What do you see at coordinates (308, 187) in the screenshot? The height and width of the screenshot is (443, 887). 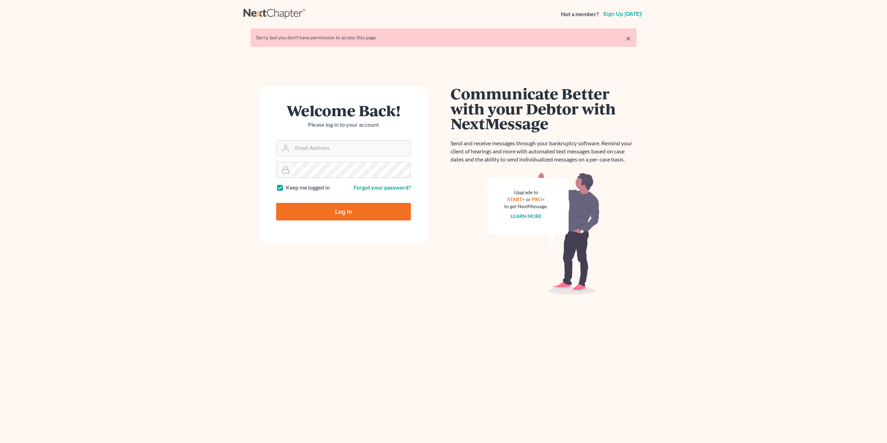 I see `label: Keep me logged in` at bounding box center [308, 187].